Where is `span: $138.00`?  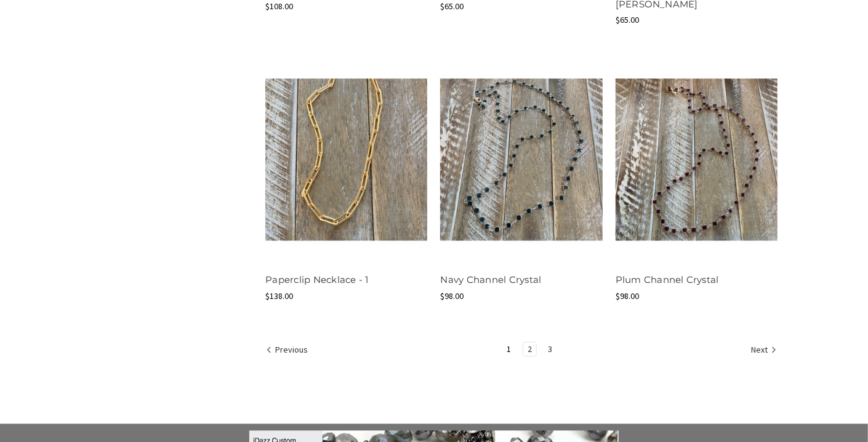
span: $138.00 is located at coordinates (279, 296).